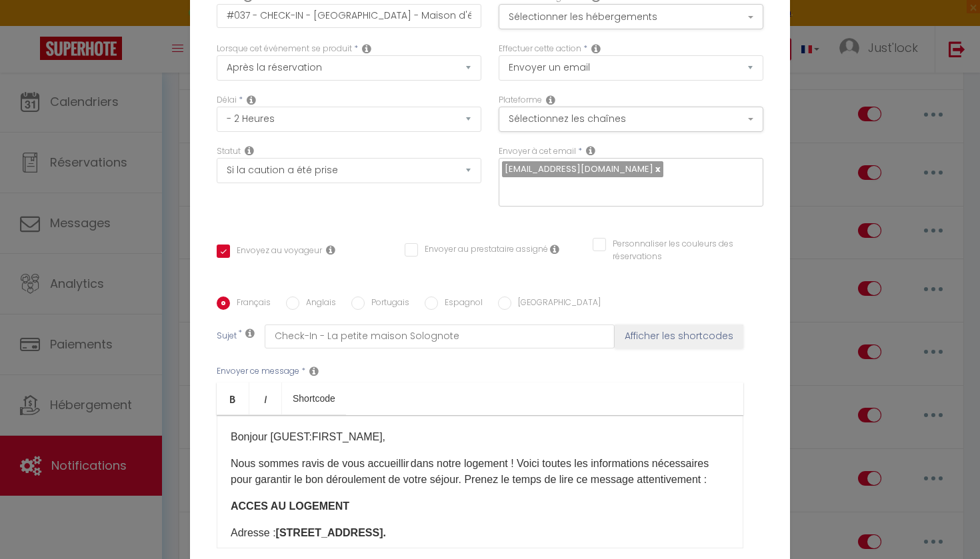 This screenshot has width=980, height=559. What do you see at coordinates (387, 304) in the screenshot?
I see `label: Portugais` at bounding box center [387, 304].